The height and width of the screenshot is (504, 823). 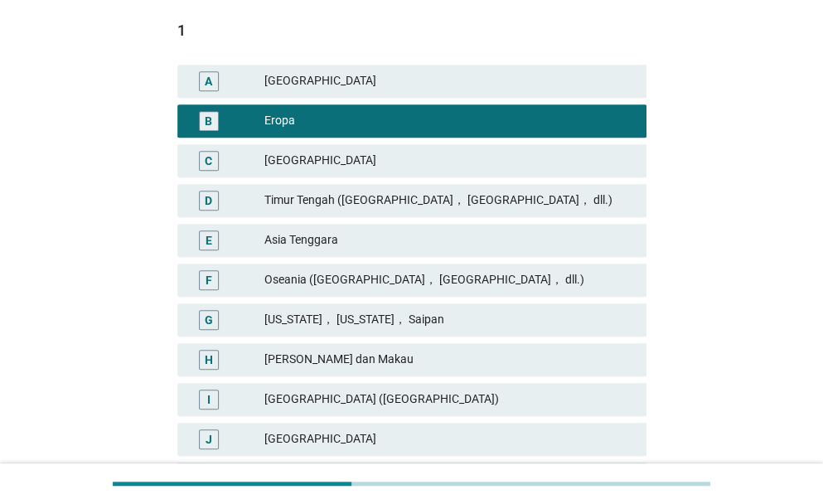 I want to click on div: G, so click(x=209, y=319).